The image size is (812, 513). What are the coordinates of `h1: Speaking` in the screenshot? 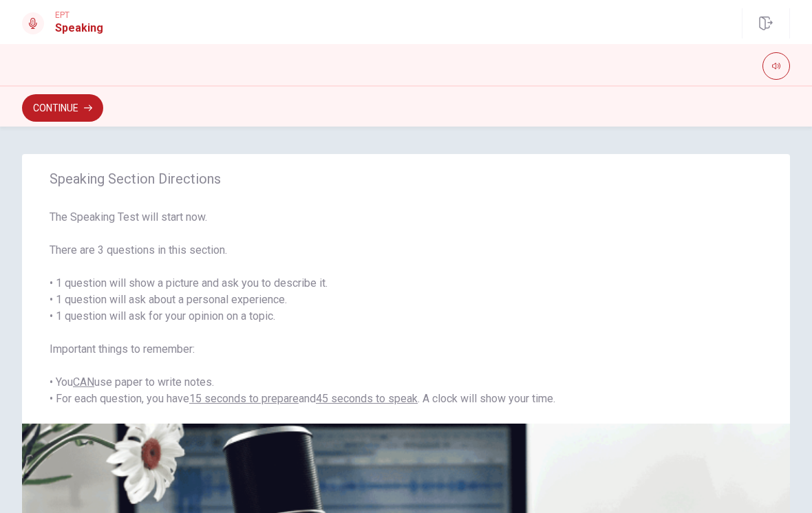 It's located at (79, 28).